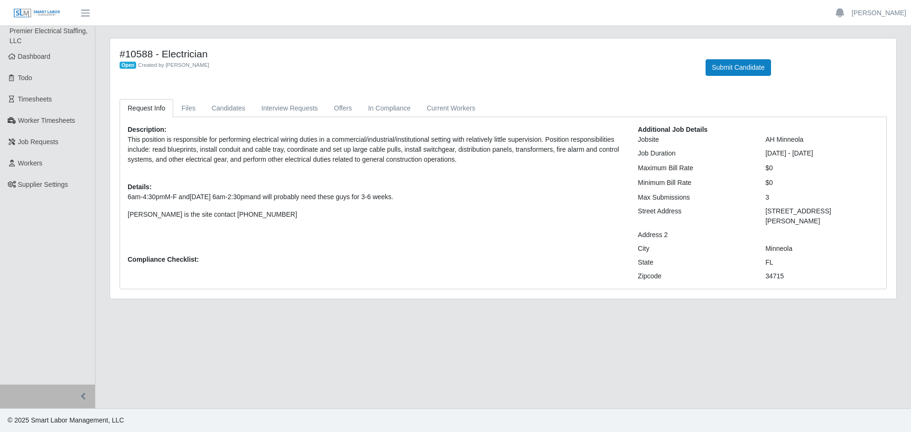 This screenshot has width=911, height=432. I want to click on a: Interview Requests, so click(289, 108).